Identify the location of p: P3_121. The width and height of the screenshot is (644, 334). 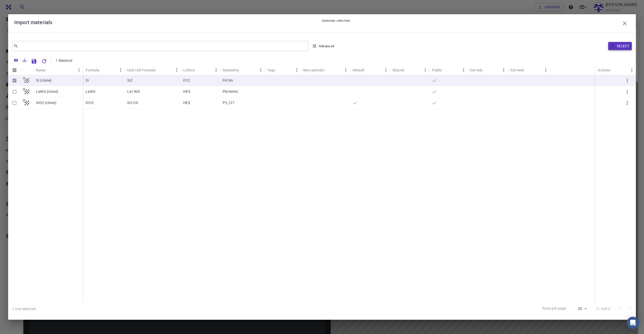
(229, 103).